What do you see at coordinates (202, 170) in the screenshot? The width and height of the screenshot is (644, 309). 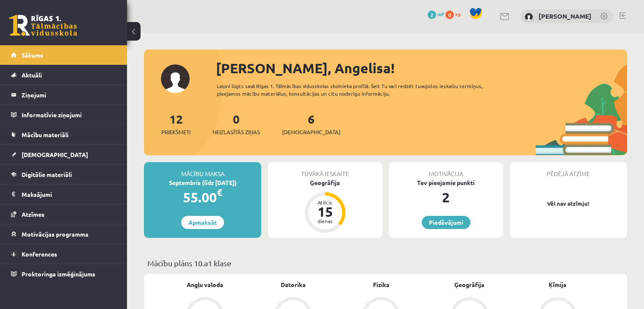 I see `div: Mācību maksa` at bounding box center [202, 170].